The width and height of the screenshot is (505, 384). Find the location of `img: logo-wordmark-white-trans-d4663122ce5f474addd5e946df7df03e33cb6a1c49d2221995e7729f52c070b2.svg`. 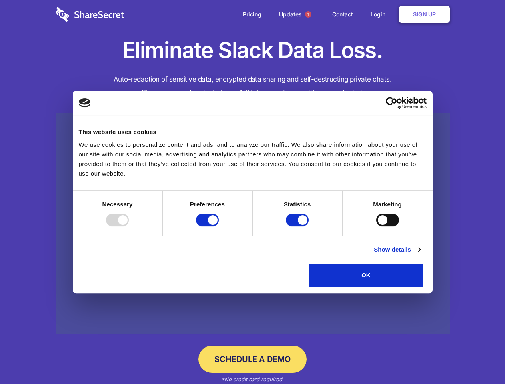

img: logo-wordmark-white-trans-d4663122ce5f474addd5e946df7df03e33cb6a1c49d2221995e7729f52c070b2.svg is located at coordinates (90, 14).